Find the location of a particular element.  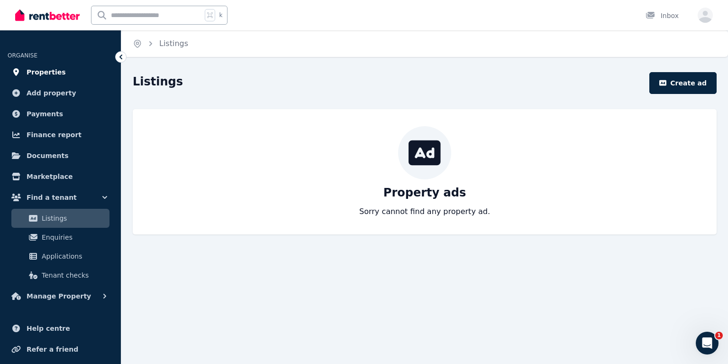

nav: Breadcrumb is located at coordinates (160, 44).